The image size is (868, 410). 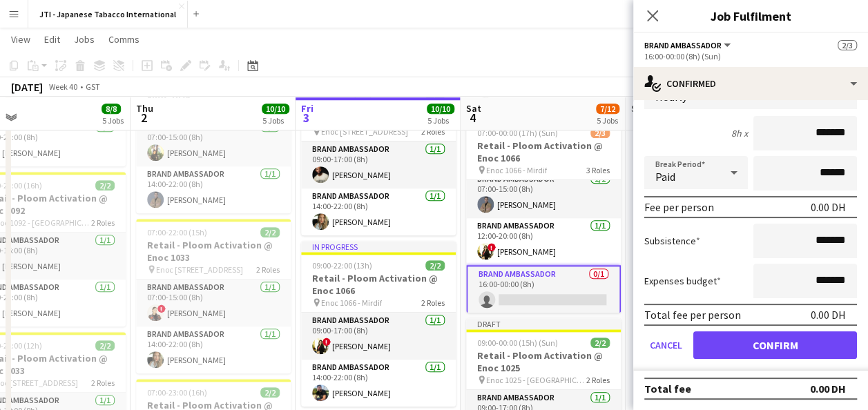 I want to click on h3: Retail - Ploom Activation @ Enoc 1033, so click(x=214, y=252).